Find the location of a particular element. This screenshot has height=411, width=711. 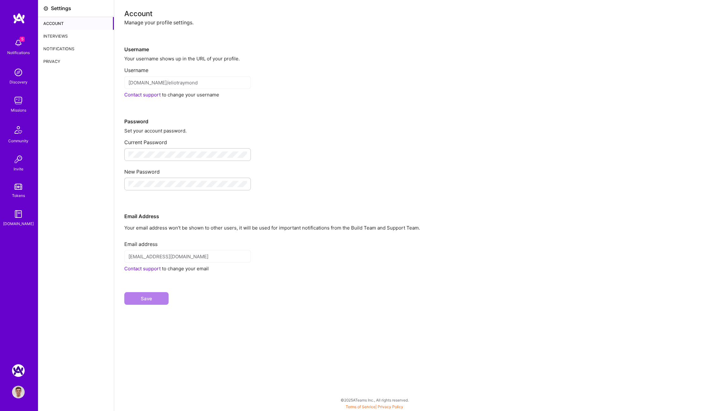

a: User Avatar is located at coordinates (18, 392).